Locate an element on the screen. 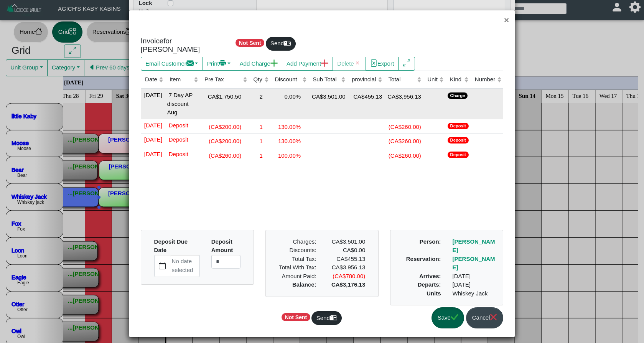 The image size is (644, 343). svg: file excel is located at coordinates (374, 63).